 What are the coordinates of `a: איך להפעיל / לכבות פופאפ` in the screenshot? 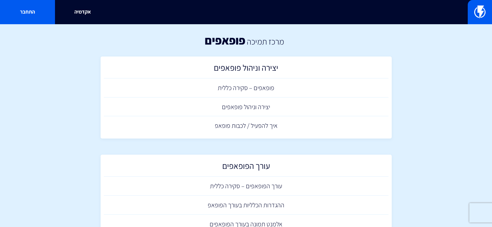 It's located at (246, 126).